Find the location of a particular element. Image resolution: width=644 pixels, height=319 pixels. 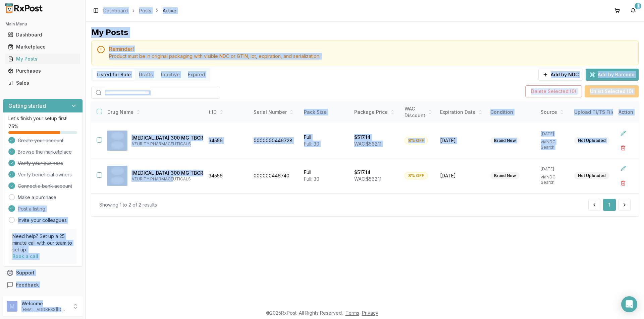

div: Product must be in original packaging with visible NDC or GTIN, lot, expiration, and serialization. is located at coordinates (371, 56).